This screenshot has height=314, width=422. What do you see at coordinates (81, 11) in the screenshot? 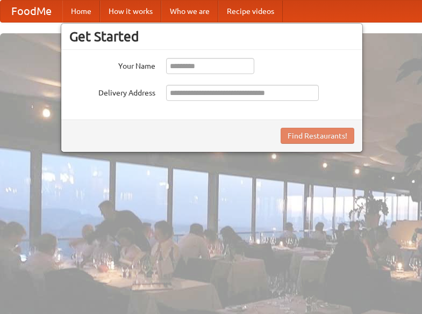
I see `a: Home` at bounding box center [81, 11].